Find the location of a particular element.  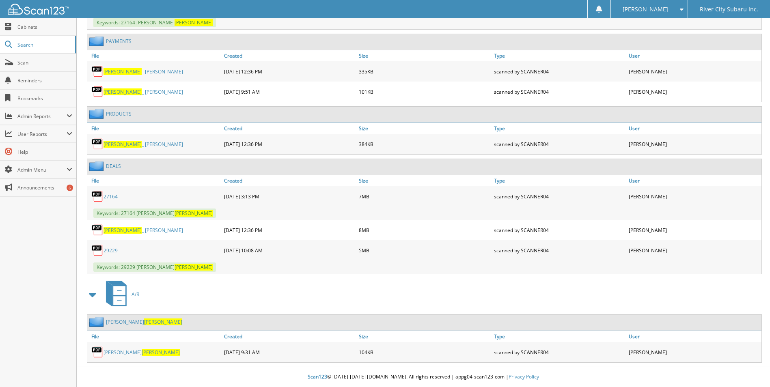

div: 335KB is located at coordinates (424, 71).